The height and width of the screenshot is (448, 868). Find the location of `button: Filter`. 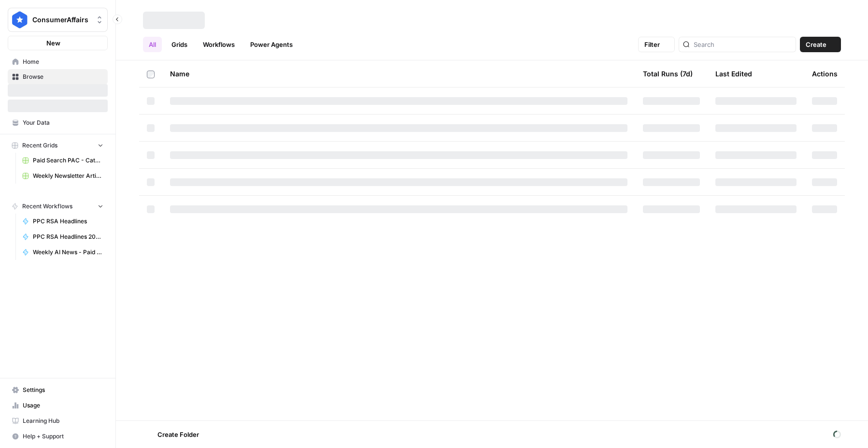

button: Filter is located at coordinates (657, 44).